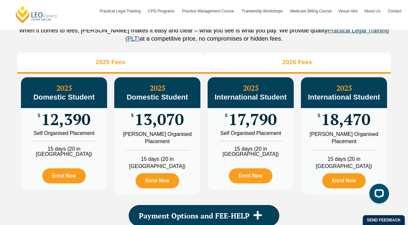 The width and height of the screenshot is (408, 225). What do you see at coordinates (347, 11) in the screenshot?
I see `a: Venue Hire` at bounding box center [347, 11].